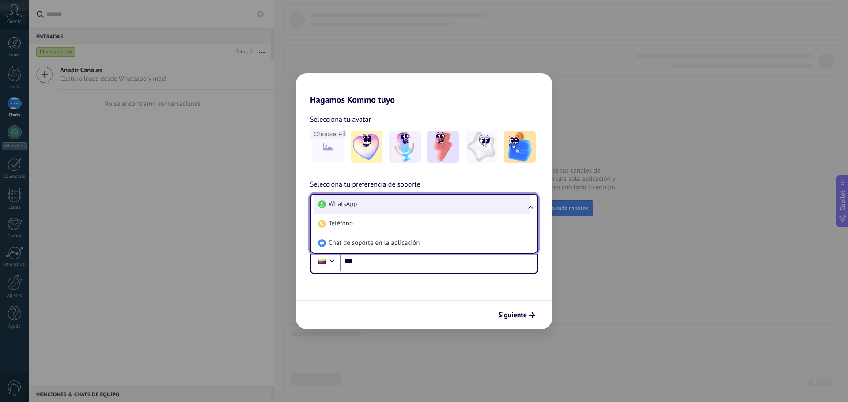 This screenshot has width=848, height=402. Describe the element at coordinates (424, 89) in the screenshot. I see `h2: Hagamos Kommo tuyo` at that location.